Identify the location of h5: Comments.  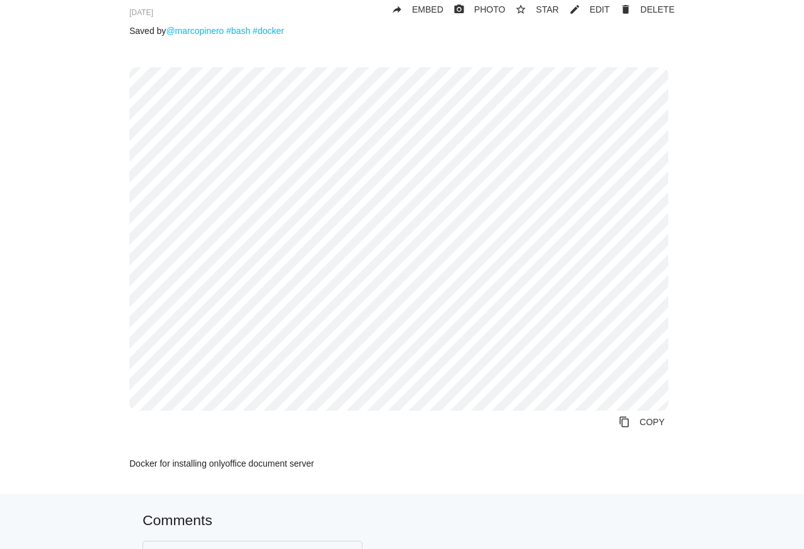
(402, 520).